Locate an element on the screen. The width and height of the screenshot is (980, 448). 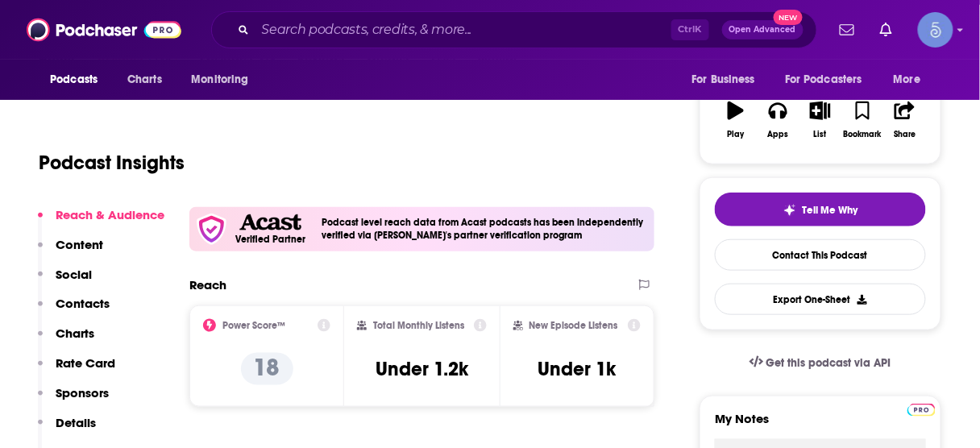
a: Podchaser - Follow, Share and Rate Podcasts is located at coordinates (104, 30).